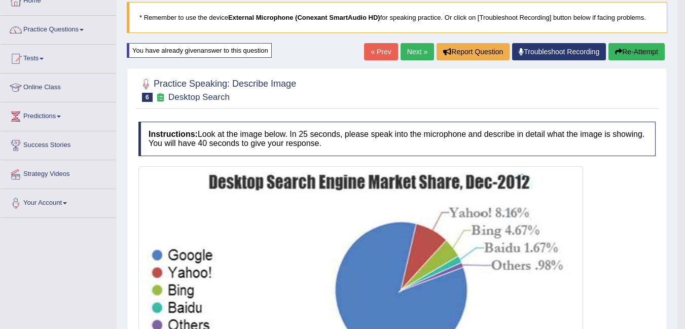  What do you see at coordinates (147, 97) in the screenshot?
I see `span: 6` at bounding box center [147, 97].